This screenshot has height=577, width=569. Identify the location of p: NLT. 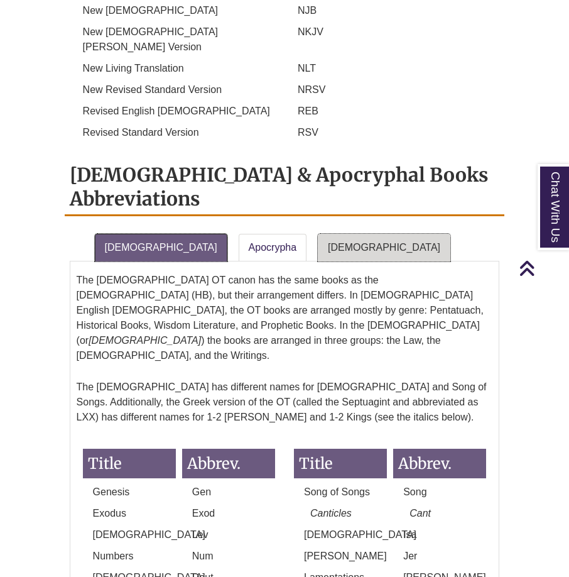
(392, 68).